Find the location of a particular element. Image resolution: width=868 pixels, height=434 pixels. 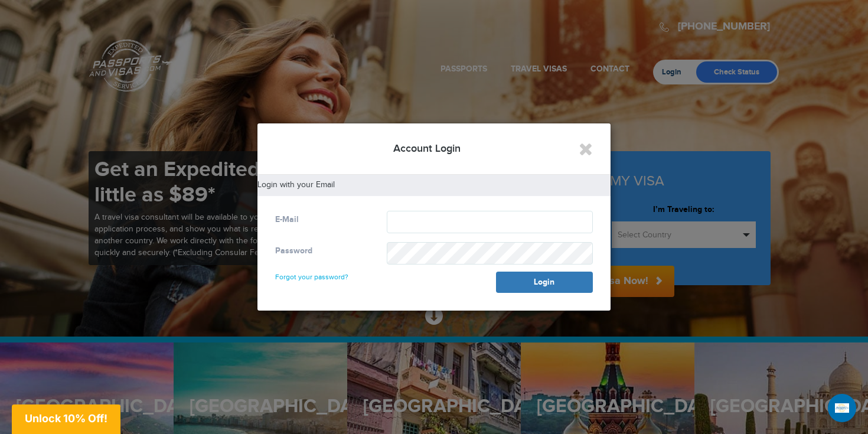

h5: Login with your Email is located at coordinates (434, 185).